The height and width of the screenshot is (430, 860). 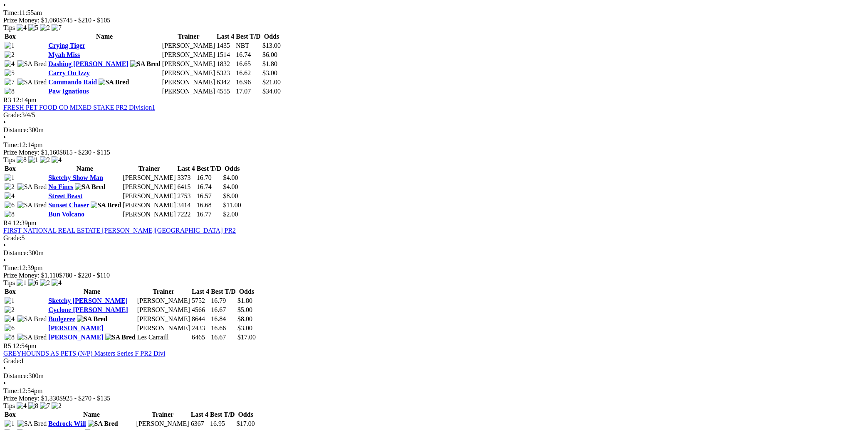 I want to click on span: $21.00, so click(x=272, y=82).